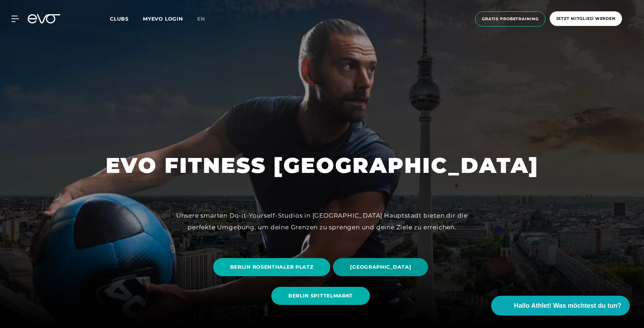 Image resolution: width=644 pixels, height=328 pixels. Describe the element at coordinates (568, 305) in the screenshot. I see `span: Hallo Athlet! Was möchtest du tun?` at that location.